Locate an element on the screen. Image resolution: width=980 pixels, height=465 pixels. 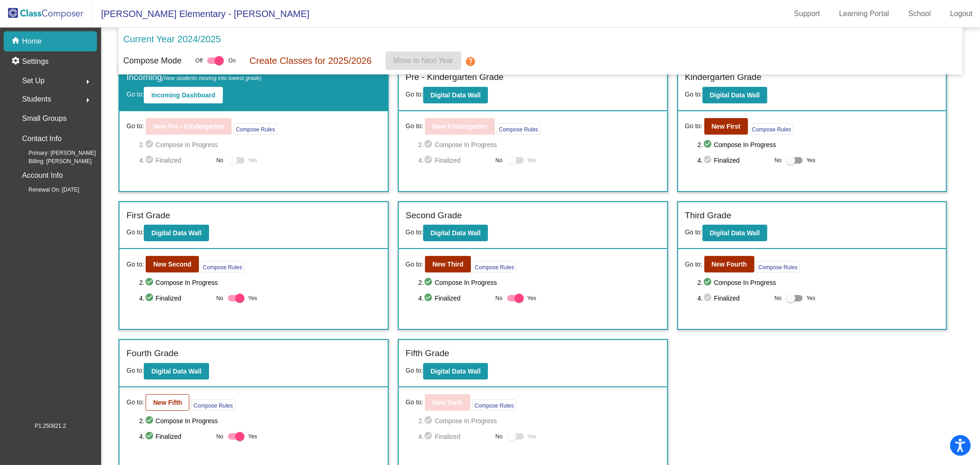
p: Current Year 2024/2025 is located at coordinates (172, 39).